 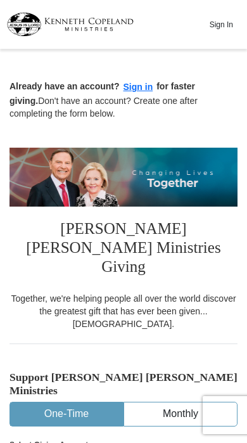 What do you see at coordinates (70, 24) in the screenshot?
I see `img: kcm-header-logo.svg` at bounding box center [70, 24].